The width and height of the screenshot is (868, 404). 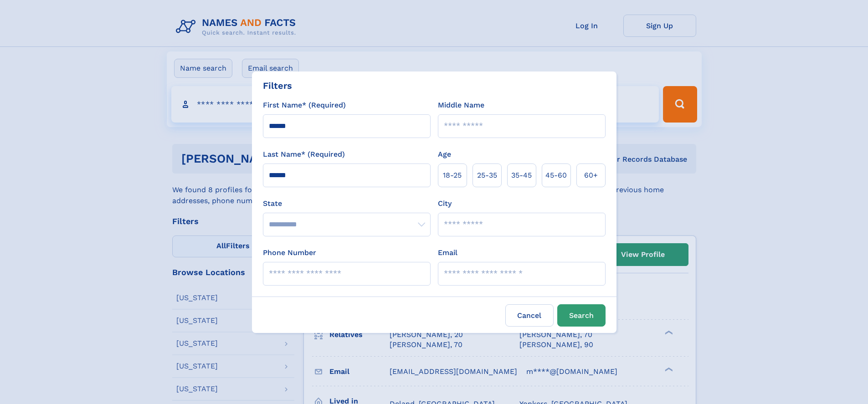 I want to click on label: Middle Name, so click(x=461, y=105).